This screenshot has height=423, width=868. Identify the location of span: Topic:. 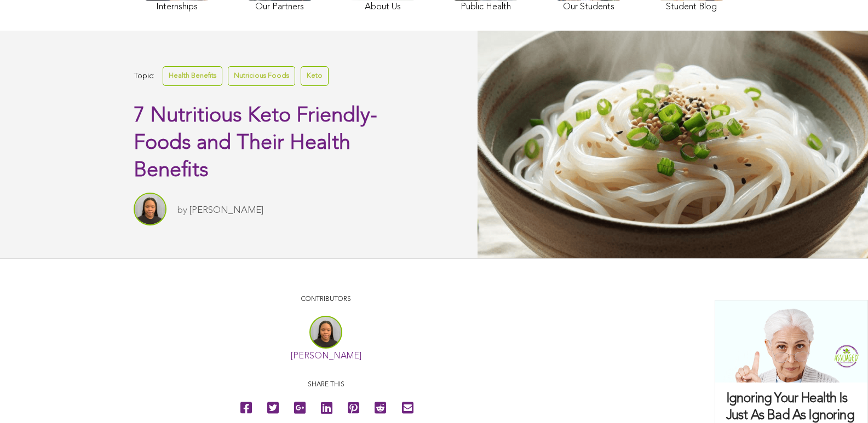
(144, 76).